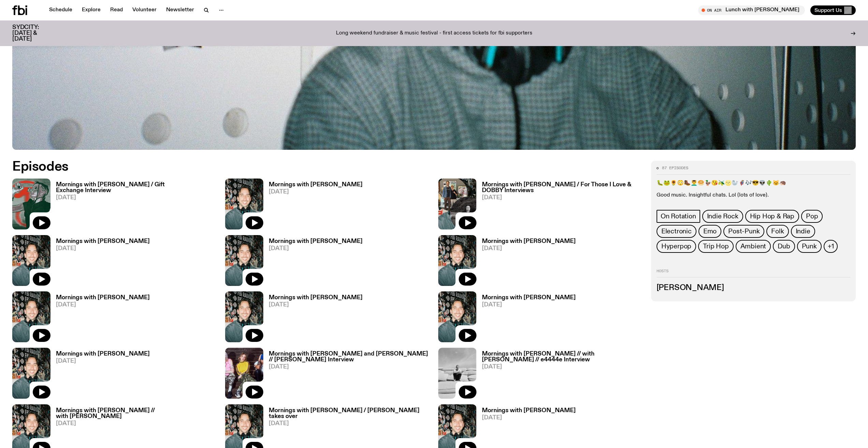 The height and width of the screenshot is (448, 868). I want to click on a: Trip Hop, so click(715, 247).